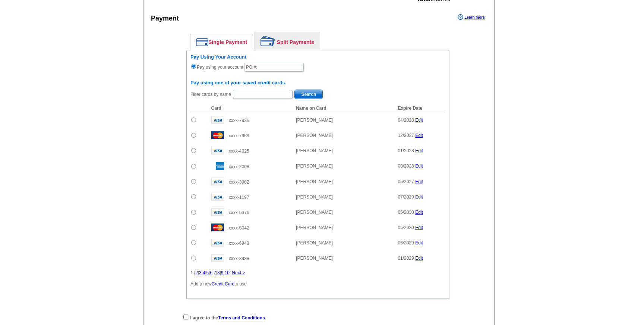  What do you see at coordinates (223, 284) in the screenshot?
I see `a: Credit Card` at bounding box center [223, 284].